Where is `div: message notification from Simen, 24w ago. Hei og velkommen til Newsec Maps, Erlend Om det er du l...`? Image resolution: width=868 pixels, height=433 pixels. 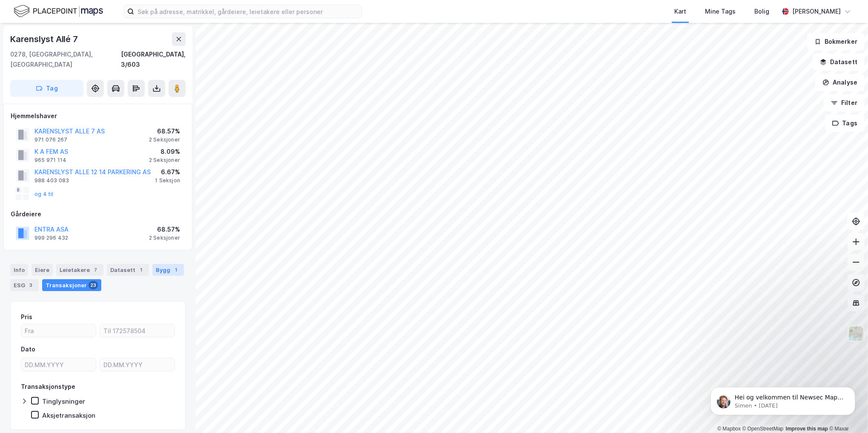
div: message notification from Simen, 24w ago. Hei og velkommen til Newsec Maps, Erlend Om det er du l... is located at coordinates (85, 32).